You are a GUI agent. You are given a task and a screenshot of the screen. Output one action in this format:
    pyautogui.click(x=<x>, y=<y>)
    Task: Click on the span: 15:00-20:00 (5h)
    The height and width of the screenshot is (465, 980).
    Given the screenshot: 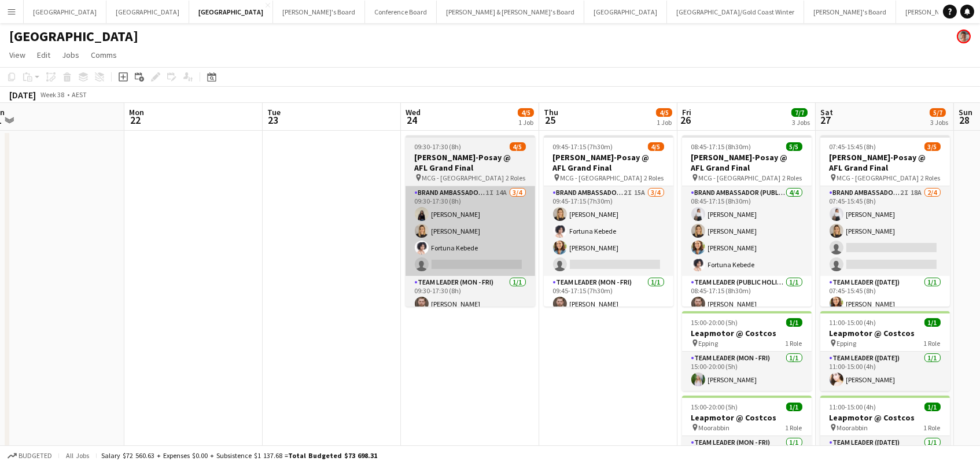 What is the action you would take?
    pyautogui.click(x=714, y=322)
    